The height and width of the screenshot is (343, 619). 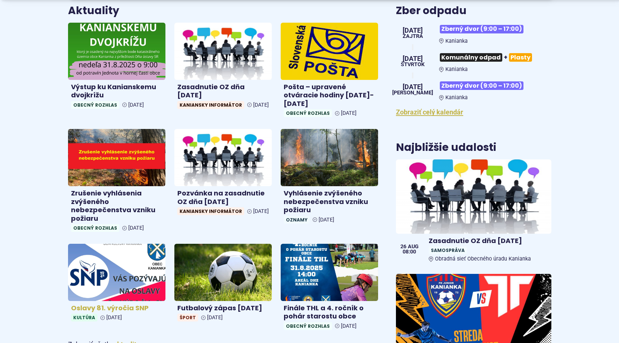 I want to click on span: Šport, so click(x=188, y=318).